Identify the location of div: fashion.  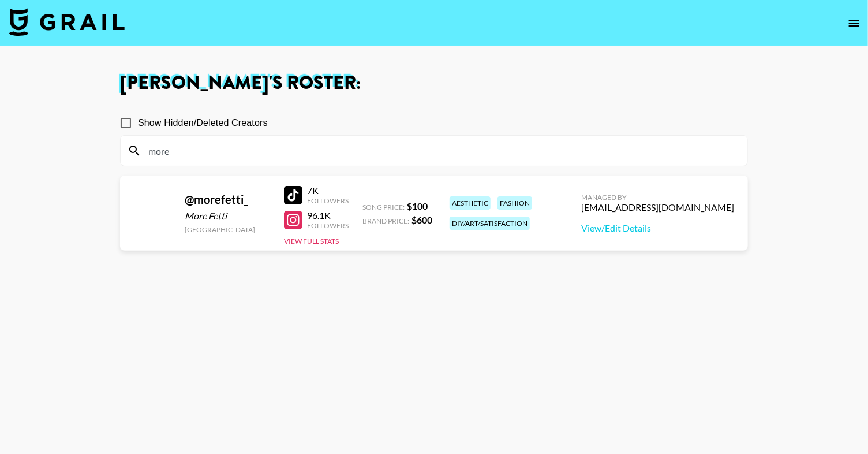
(515, 203).